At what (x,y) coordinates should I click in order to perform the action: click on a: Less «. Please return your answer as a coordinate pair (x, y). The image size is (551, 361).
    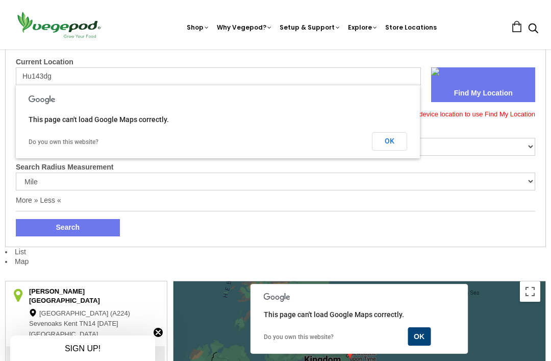
    Looking at the image, I should click on (50, 200).